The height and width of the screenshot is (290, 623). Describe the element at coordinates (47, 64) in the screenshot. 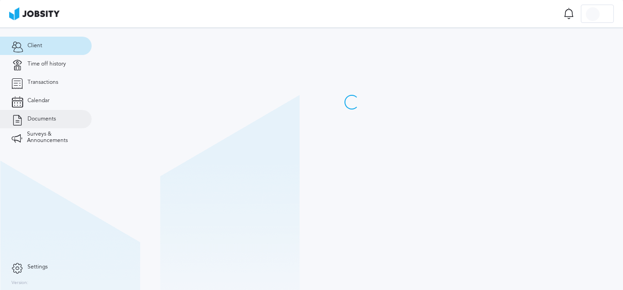

I see `span: Time off history` at that location.